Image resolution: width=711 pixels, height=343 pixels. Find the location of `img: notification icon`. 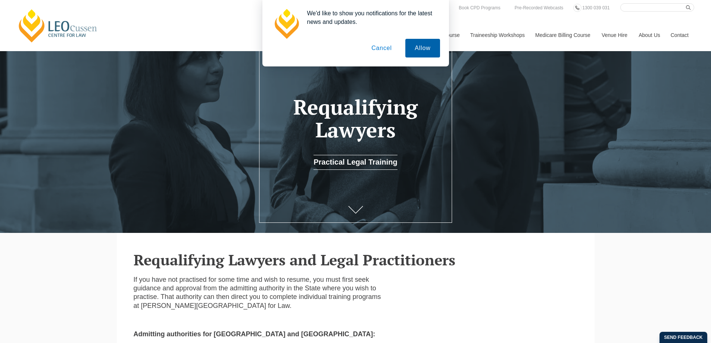

img: notification icon is located at coordinates (286, 24).